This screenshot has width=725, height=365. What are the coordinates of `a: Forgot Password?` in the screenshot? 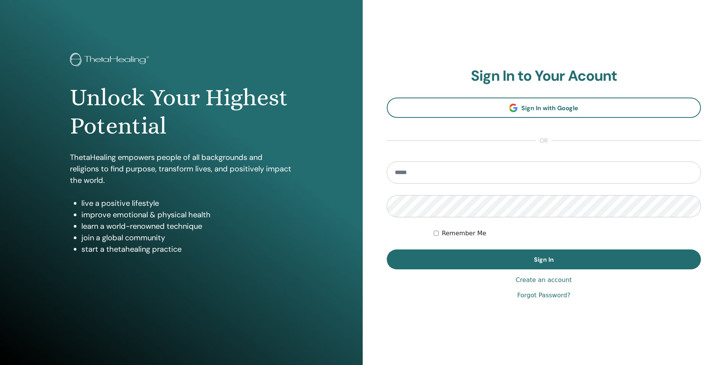 It's located at (544, 295).